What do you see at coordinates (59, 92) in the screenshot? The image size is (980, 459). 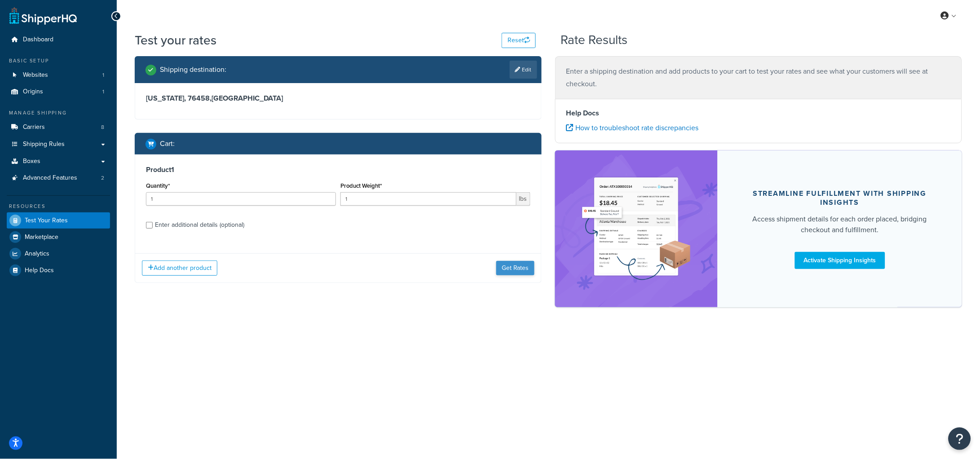 I see `li: Origins` at bounding box center [59, 92].